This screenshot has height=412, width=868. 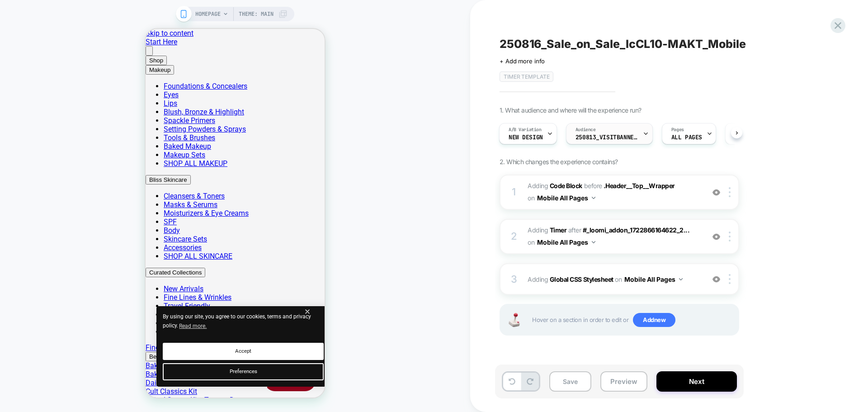 What do you see at coordinates (558, 162) in the screenshot?
I see `span: 2. Which changes the experience contains?` at bounding box center [558, 162].